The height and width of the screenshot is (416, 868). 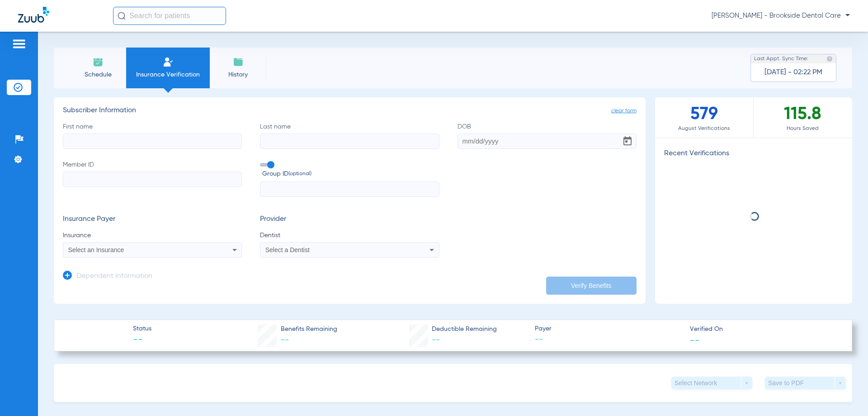 What do you see at coordinates (704, 117) in the screenshot?
I see `div: 579` at bounding box center [704, 117].